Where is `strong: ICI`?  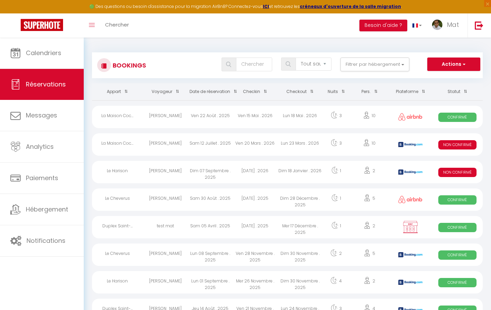
strong: ICI is located at coordinates (266, 6).